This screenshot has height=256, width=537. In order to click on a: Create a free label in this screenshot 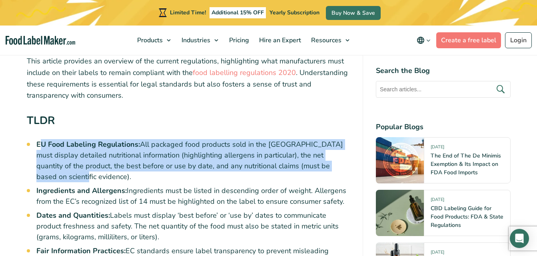, I will do `click(468, 40)`.